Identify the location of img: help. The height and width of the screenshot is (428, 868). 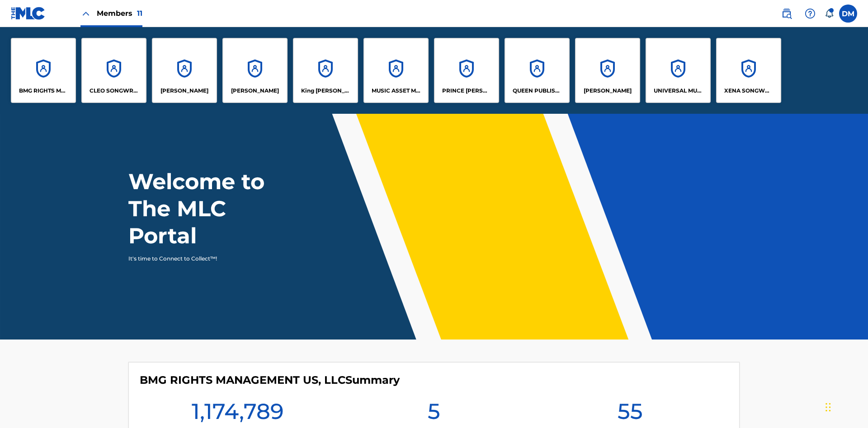
(810, 13).